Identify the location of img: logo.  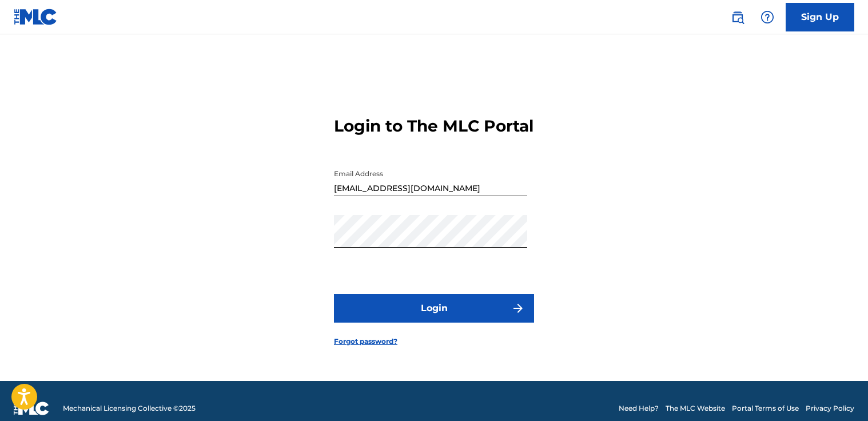
(31, 408).